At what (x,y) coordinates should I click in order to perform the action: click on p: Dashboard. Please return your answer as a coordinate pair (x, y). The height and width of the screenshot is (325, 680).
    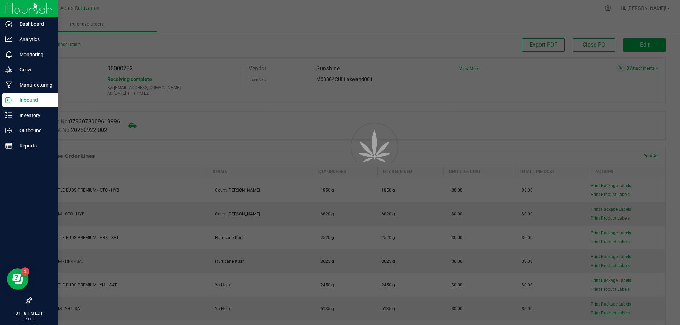
    Looking at the image, I should click on (34, 24).